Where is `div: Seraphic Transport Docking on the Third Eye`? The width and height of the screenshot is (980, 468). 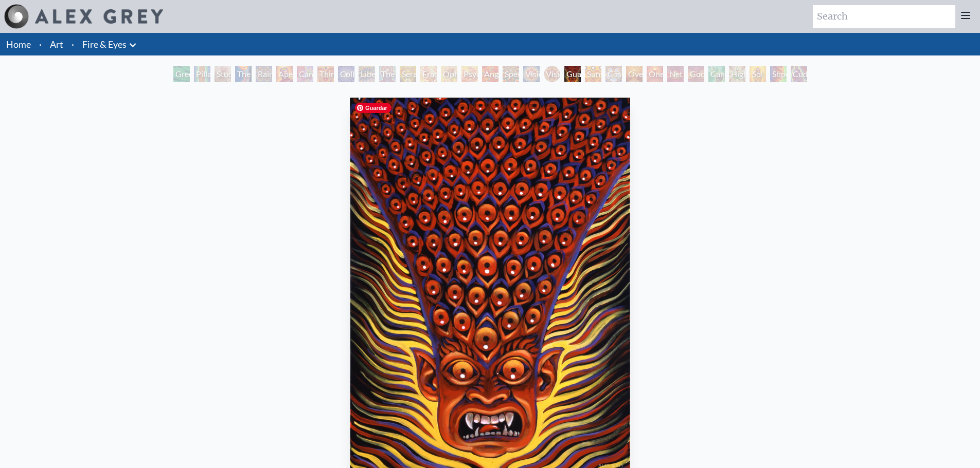
div: Seraphic Transport Docking on the Third Eye is located at coordinates (408, 74).